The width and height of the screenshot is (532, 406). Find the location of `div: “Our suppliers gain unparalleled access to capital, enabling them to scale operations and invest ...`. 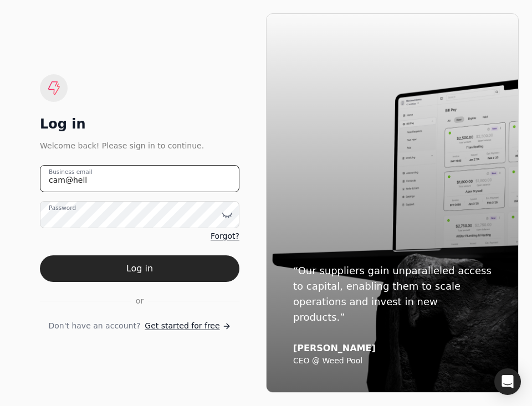

div: “Our suppliers gain unparalleled access to capital, enabling them to scale operations and invest ... is located at coordinates (393, 294).